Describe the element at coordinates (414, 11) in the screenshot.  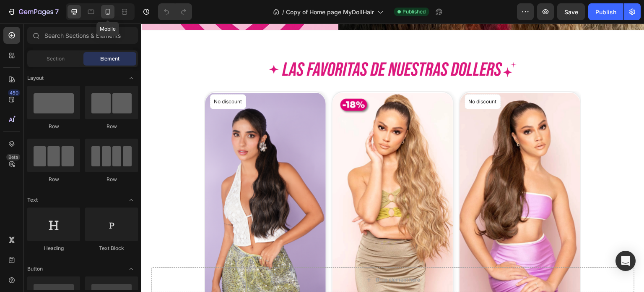
I see `span: Published` at that location.